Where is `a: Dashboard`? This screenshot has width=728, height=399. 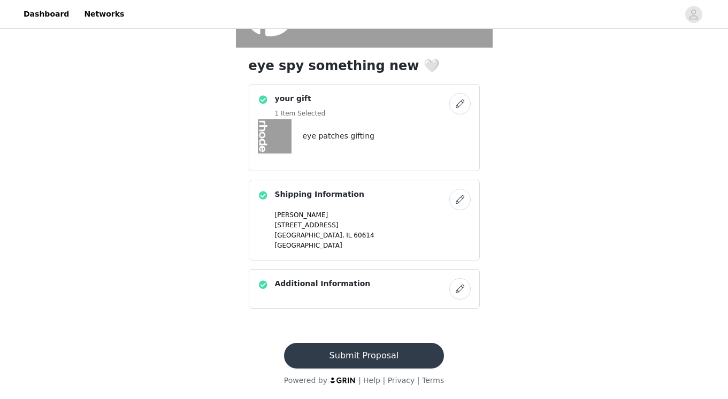
a: Dashboard is located at coordinates (46, 14).